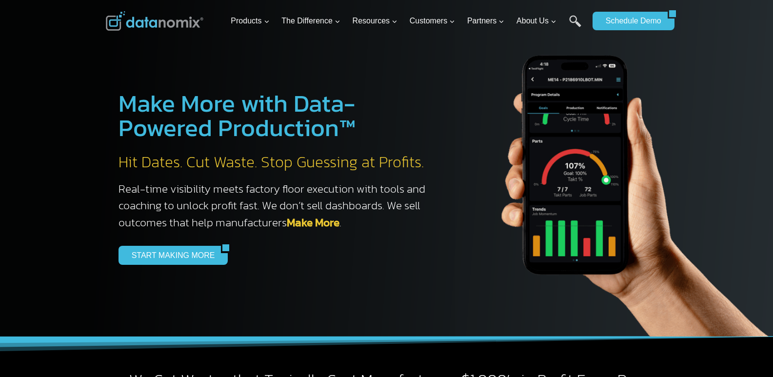  Describe the element at coordinates (537, 21) in the screenshot. I see `span: About Us` at that location.